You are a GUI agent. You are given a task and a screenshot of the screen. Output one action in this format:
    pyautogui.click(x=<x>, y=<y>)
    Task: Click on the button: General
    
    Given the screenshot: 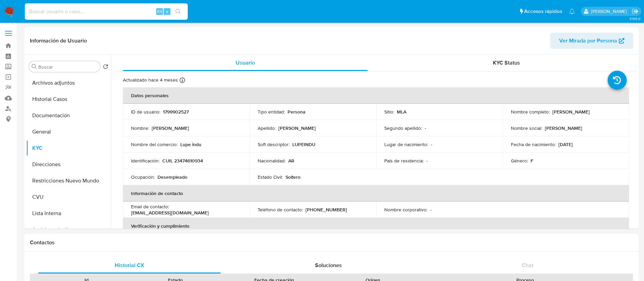 What is the action you would take?
    pyautogui.click(x=69, y=132)
    